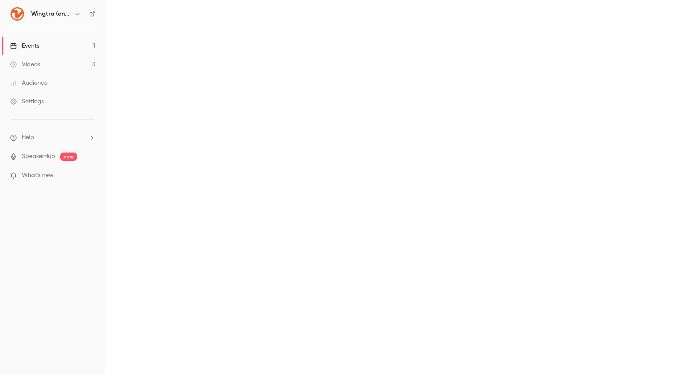  I want to click on h6: Wingtra (english), so click(51, 14).